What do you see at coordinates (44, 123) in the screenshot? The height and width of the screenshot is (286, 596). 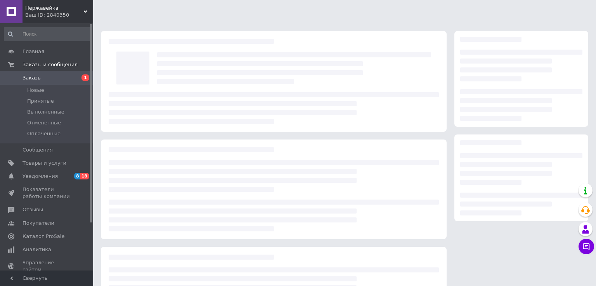 I see `span: Отмененные` at bounding box center [44, 123].